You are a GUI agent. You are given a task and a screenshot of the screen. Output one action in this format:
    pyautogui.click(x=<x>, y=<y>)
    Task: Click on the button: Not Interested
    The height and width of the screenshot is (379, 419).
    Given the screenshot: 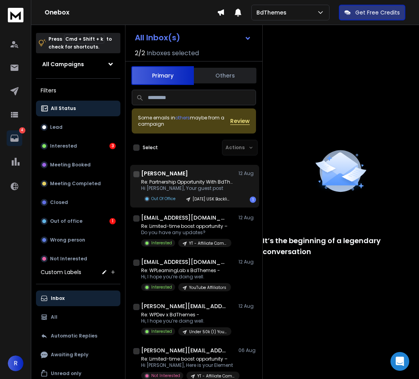 What is the action you would take?
    pyautogui.click(x=78, y=259)
    